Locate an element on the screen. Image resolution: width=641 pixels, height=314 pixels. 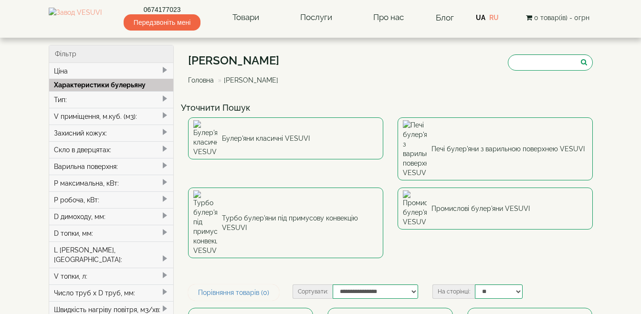
div: P максимальна, кВт: is located at coordinates (111, 183).